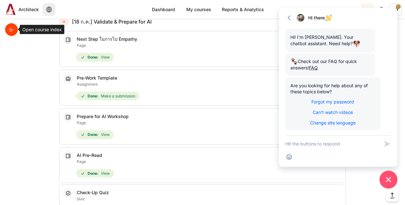 This screenshot has width=405, height=205. I want to click on div: Open course index, so click(42, 29).